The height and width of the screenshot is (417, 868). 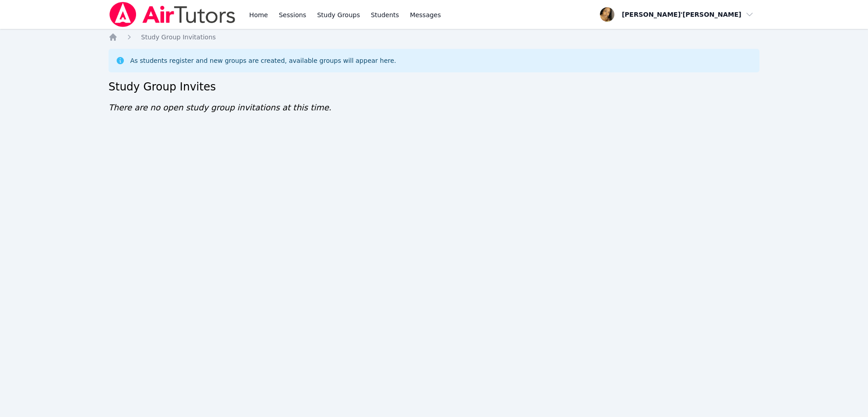 I want to click on img: Air Tutors, so click(x=172, y=15).